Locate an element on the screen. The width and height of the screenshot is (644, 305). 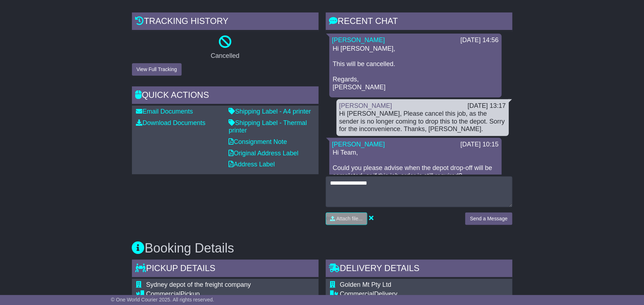
button: View Full Tracking is located at coordinates (157, 69).